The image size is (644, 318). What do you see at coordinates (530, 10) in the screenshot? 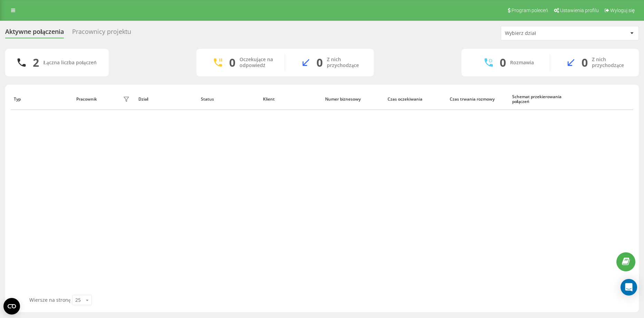
I see `span: Program poleceń` at bounding box center [530, 10].